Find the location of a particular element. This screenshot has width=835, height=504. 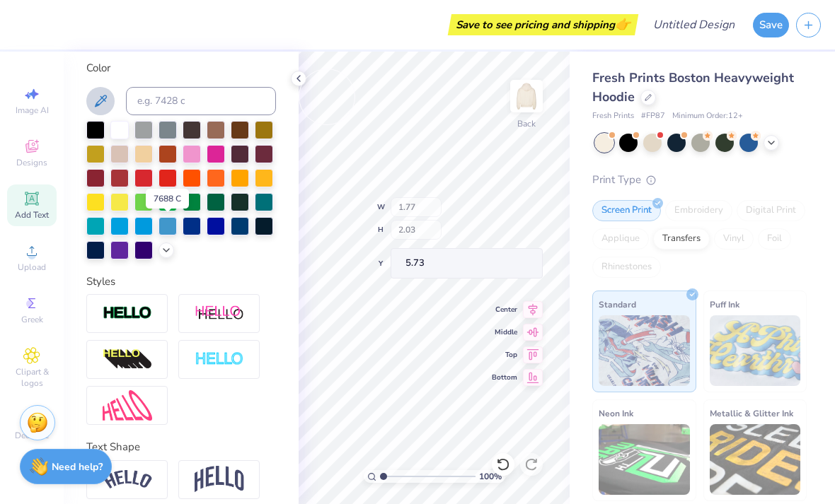

span: 100 % is located at coordinates (491, 477).